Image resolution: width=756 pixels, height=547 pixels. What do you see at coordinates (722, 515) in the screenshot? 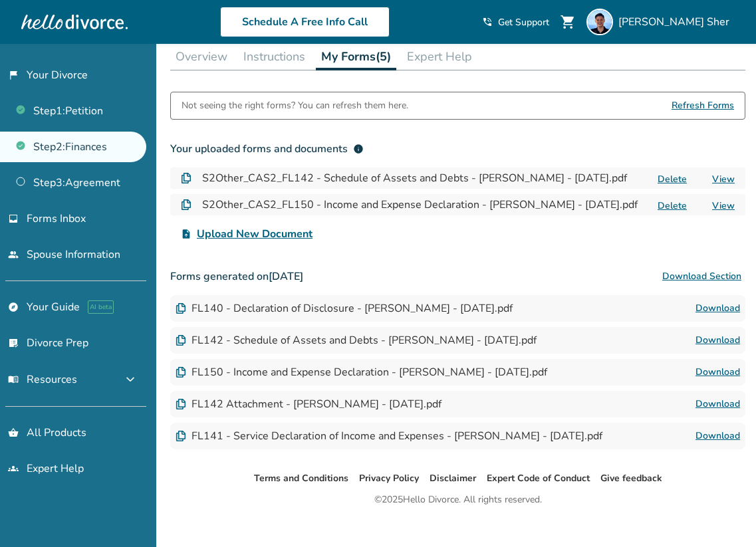
I see `div: Chat Widget` at bounding box center [722, 515].